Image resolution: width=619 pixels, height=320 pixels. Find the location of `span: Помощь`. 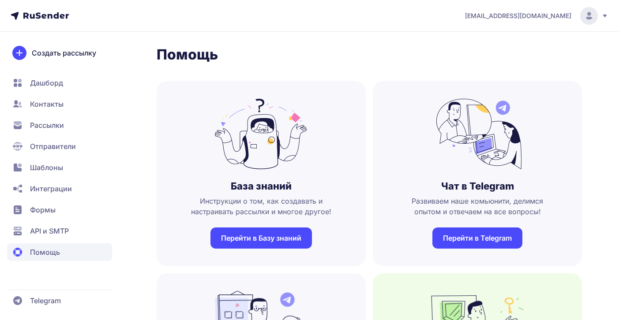

span: Помощь is located at coordinates (45, 252).